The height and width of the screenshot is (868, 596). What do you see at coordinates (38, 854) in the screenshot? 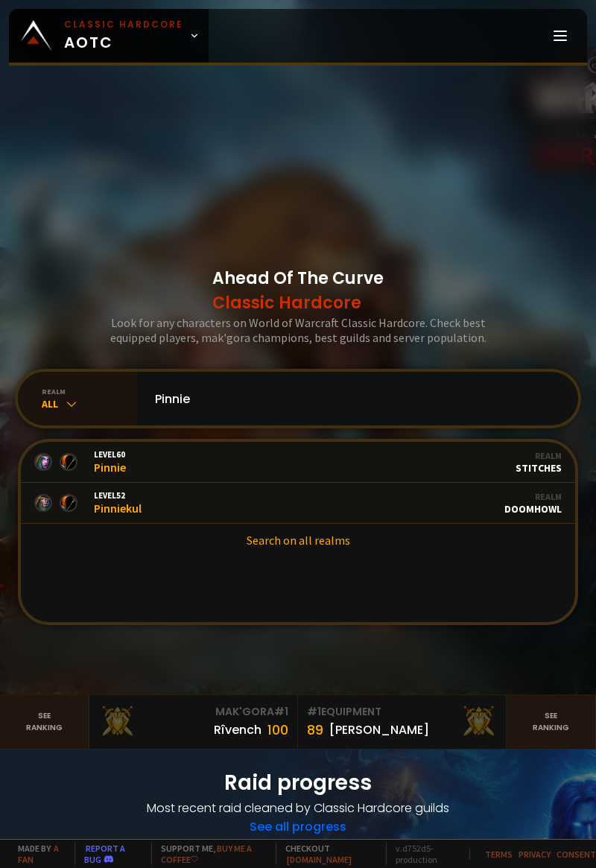
I see `a: a fan` at bounding box center [38, 854].